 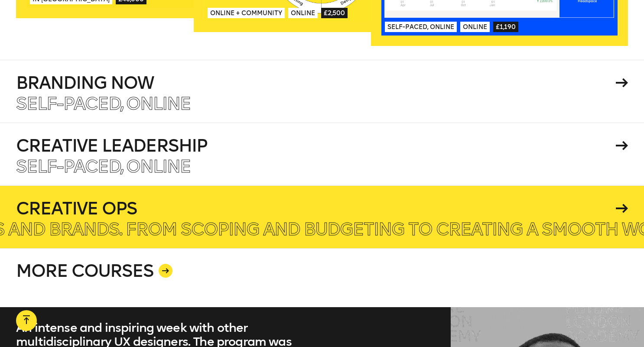 What do you see at coordinates (506, 27) in the screenshot?
I see `span: £1,190` at bounding box center [506, 27].